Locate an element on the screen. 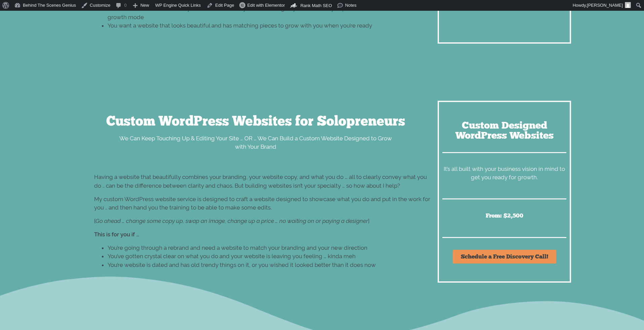 Image resolution: width=644 pixels, height=330 pixels. span: You’re tired of the DIY website you had and are ready for something to you a while as you perfect... is located at coordinates (260, 13).